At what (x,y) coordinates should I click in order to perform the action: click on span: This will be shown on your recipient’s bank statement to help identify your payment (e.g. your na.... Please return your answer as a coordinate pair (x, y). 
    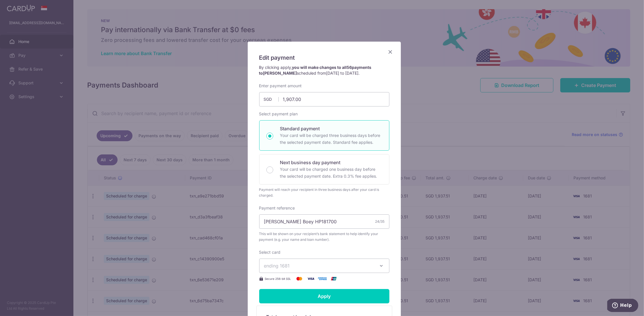
    Looking at the image, I should click on (324, 236).